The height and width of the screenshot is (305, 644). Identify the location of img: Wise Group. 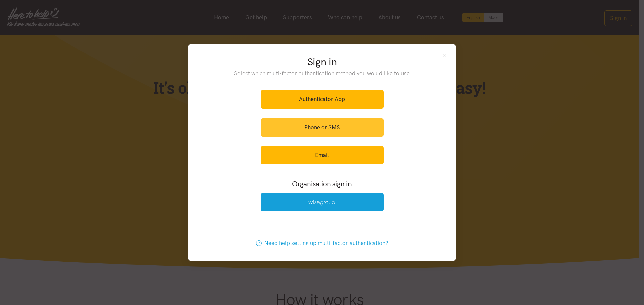
(322, 202).